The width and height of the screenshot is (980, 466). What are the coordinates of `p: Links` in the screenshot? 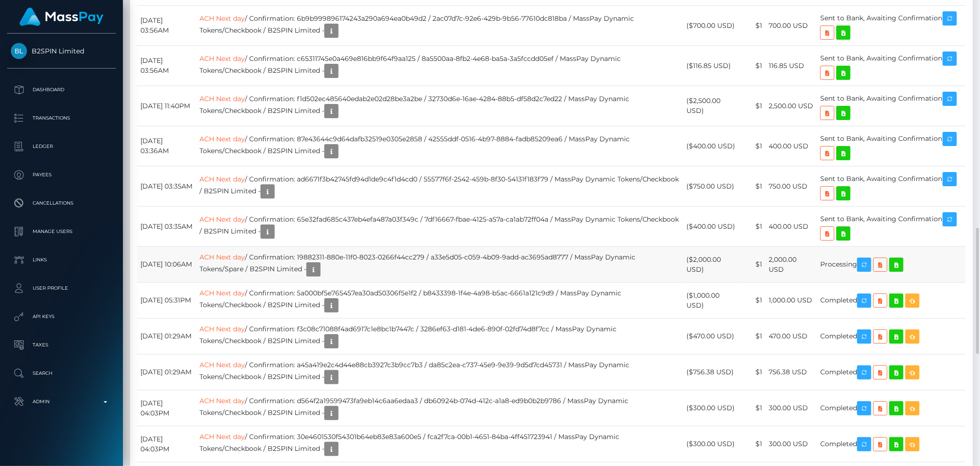 It's located at (62, 260).